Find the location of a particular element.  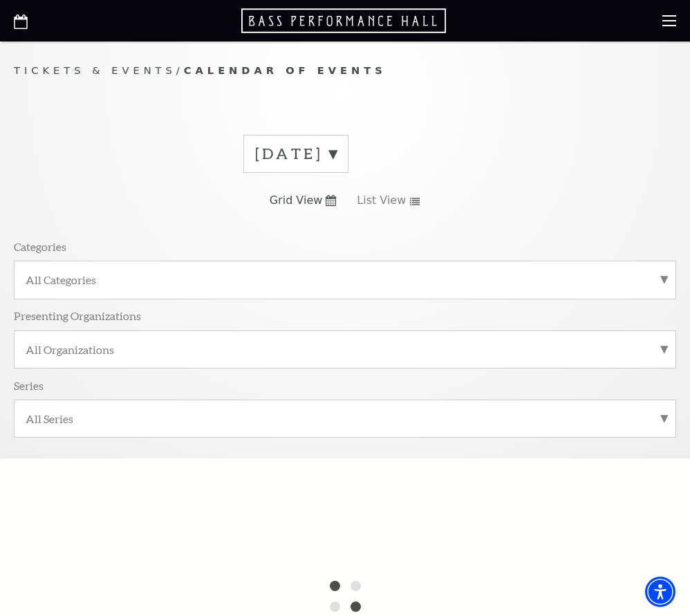

span: List View is located at coordinates (380, 200).